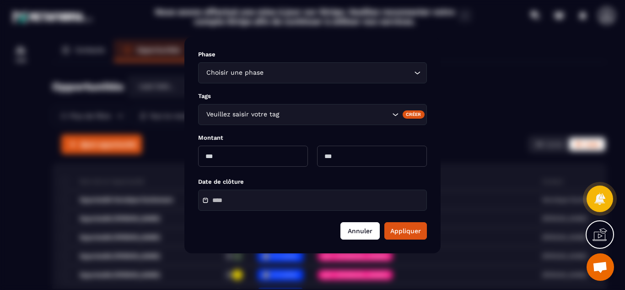 This screenshot has height=290, width=625. Describe the element at coordinates (600, 267) in the screenshot. I see `div: Ouvrir le chat` at that location.